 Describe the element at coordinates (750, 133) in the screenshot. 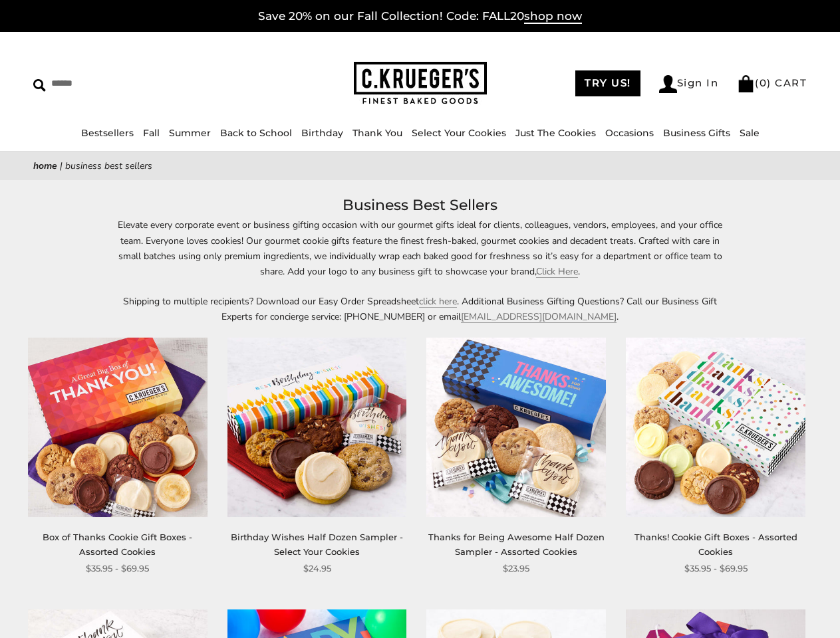

I see `a: Sale` at that location.